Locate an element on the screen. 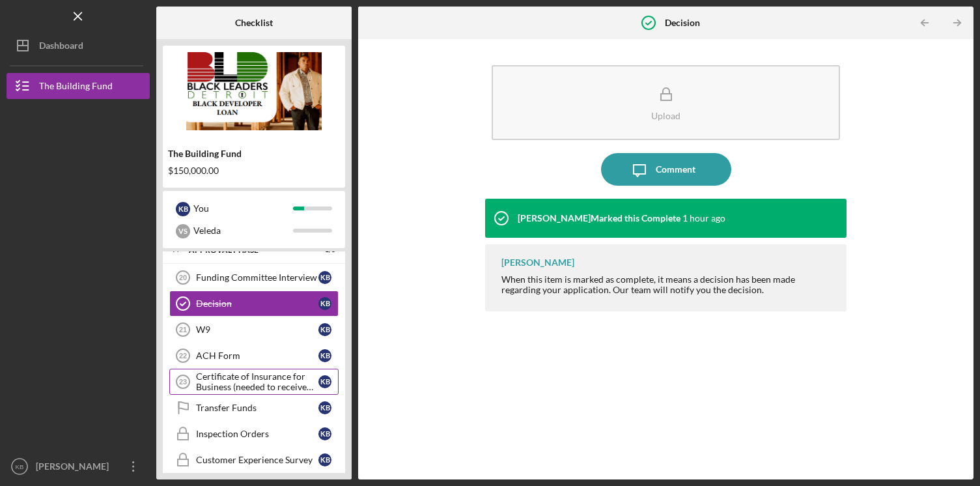 The width and height of the screenshot is (980, 486). a: The Building Fund is located at coordinates (78, 86).